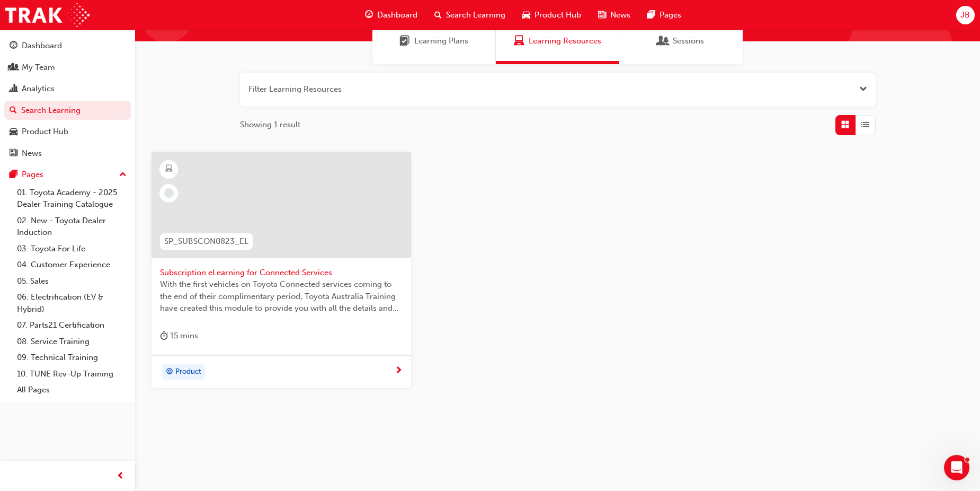 Image resolution: width=980 pixels, height=491 pixels. What do you see at coordinates (965, 15) in the screenshot?
I see `button: JB` at bounding box center [965, 15].